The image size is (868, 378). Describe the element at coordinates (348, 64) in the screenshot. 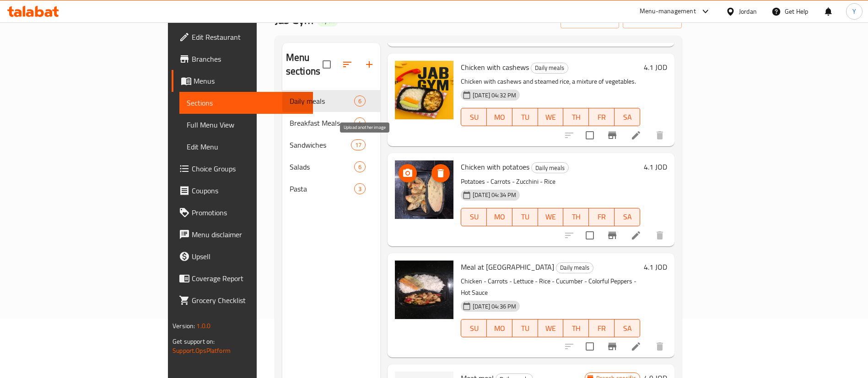

I see `span: Sort sections` at that location.